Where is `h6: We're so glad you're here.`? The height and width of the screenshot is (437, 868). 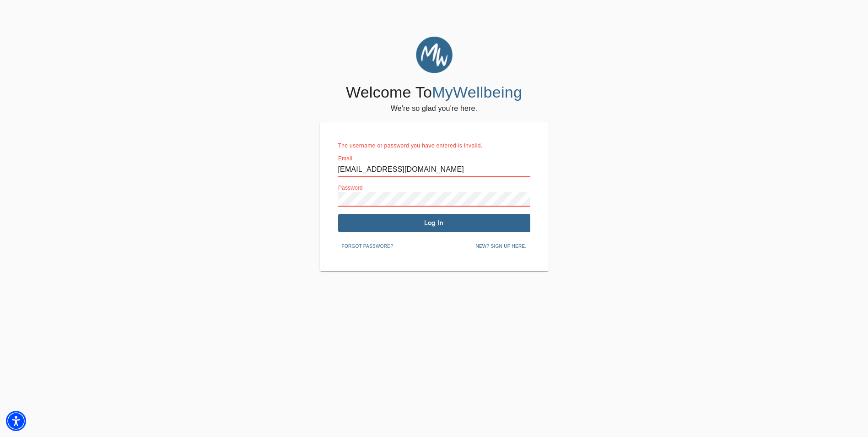
h6: We're so glad you're here. is located at coordinates (434, 108).